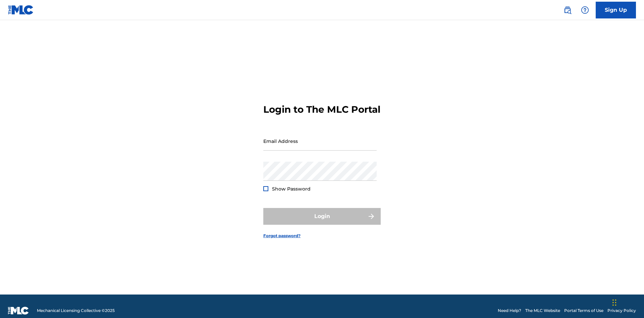  Describe the element at coordinates (322, 109) in the screenshot. I see `h3: Login to The MLC Portal` at that location.